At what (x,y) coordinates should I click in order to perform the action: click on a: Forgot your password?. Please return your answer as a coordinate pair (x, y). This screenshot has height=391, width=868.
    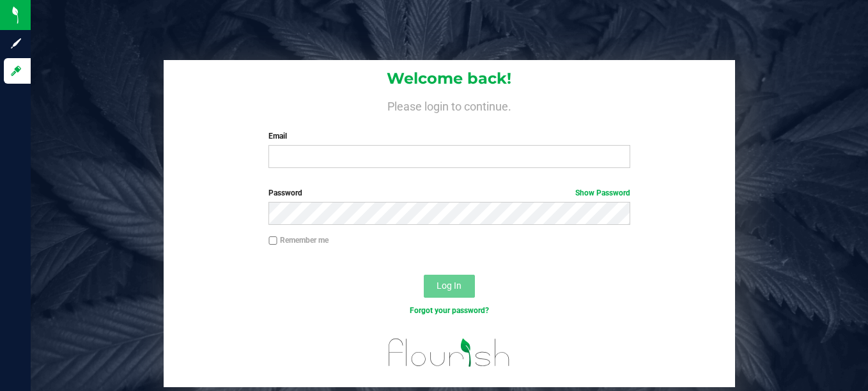
    Looking at the image, I should click on (449, 310).